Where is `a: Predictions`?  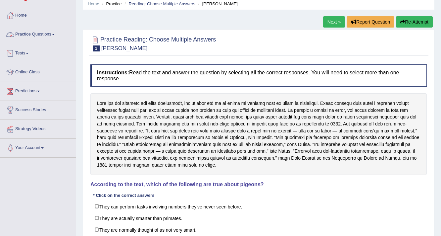 a: Predictions is located at coordinates (38, 90).